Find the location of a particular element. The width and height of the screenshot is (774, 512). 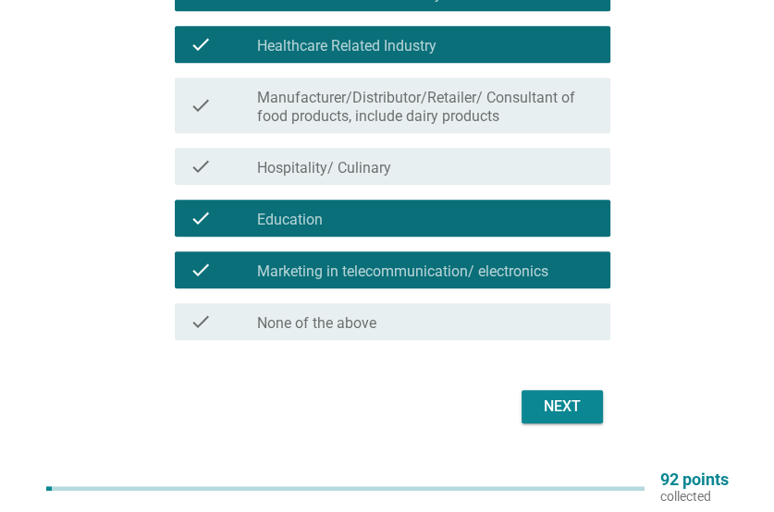

label: Hospitality/ Culinary is located at coordinates (324, 168).